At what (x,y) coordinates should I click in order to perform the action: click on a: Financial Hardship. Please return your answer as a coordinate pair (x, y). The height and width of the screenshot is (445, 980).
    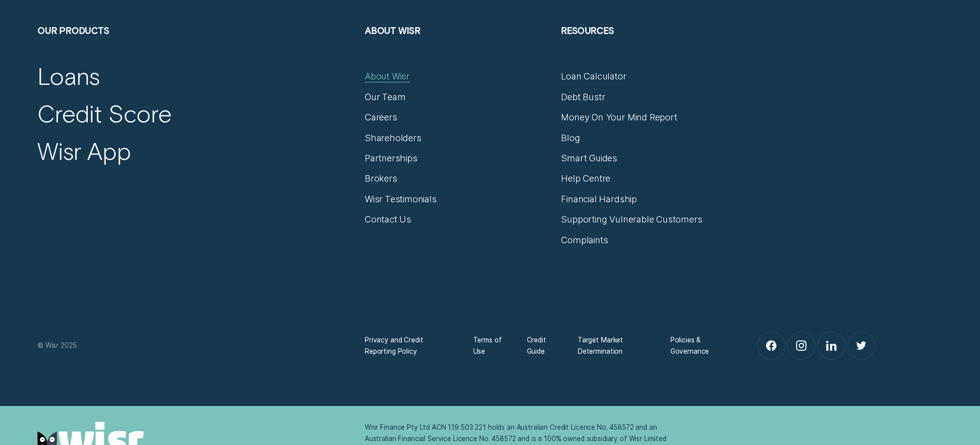
    Looking at the image, I should click on (599, 199).